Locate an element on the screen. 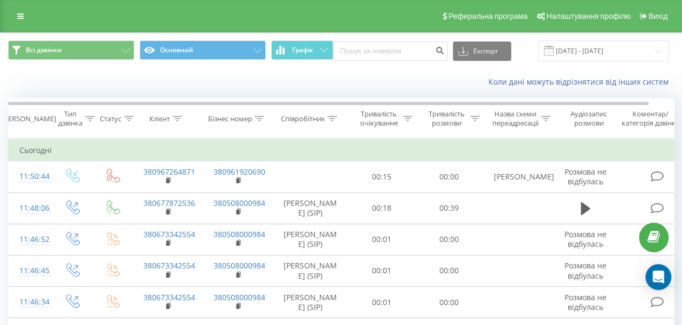 This screenshot has height=325, width=682. a: 380961920690 is located at coordinates (240, 172).